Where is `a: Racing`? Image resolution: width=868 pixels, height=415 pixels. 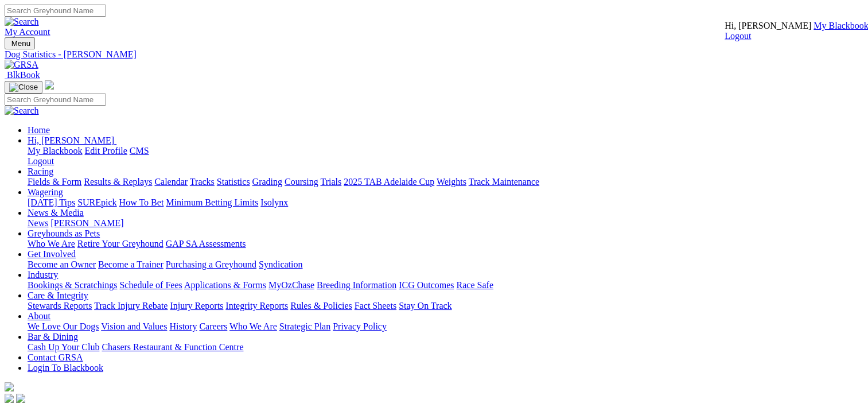 a: Racing is located at coordinates (40, 171).